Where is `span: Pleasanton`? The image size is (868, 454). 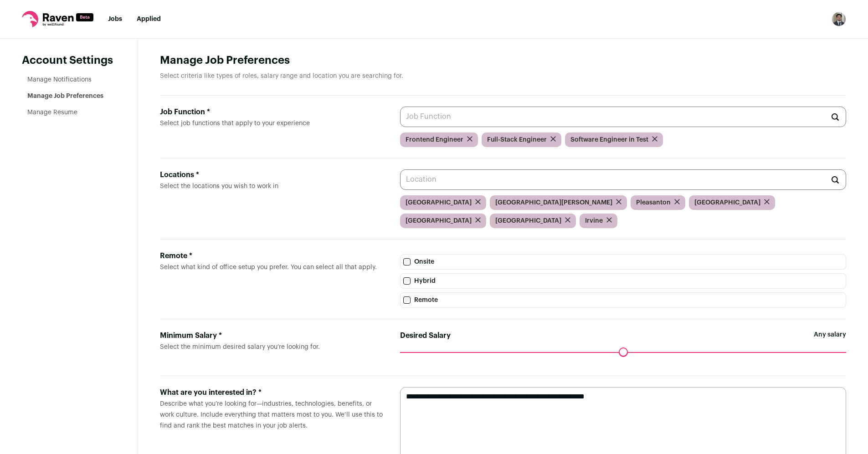 span: Pleasanton is located at coordinates (653, 203).